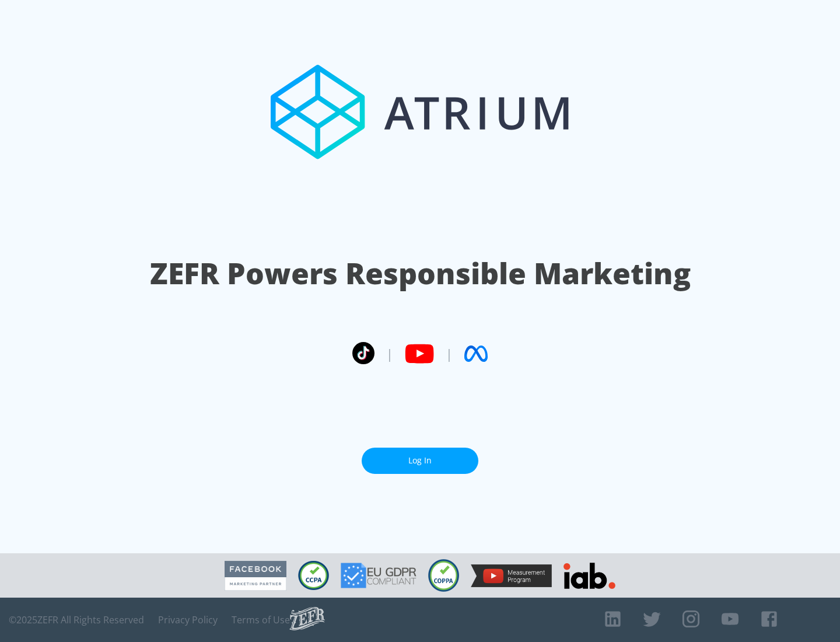 Image resolution: width=840 pixels, height=642 pixels. What do you see at coordinates (256, 576) in the screenshot?
I see `img: Facebook Marketing Partner` at bounding box center [256, 576].